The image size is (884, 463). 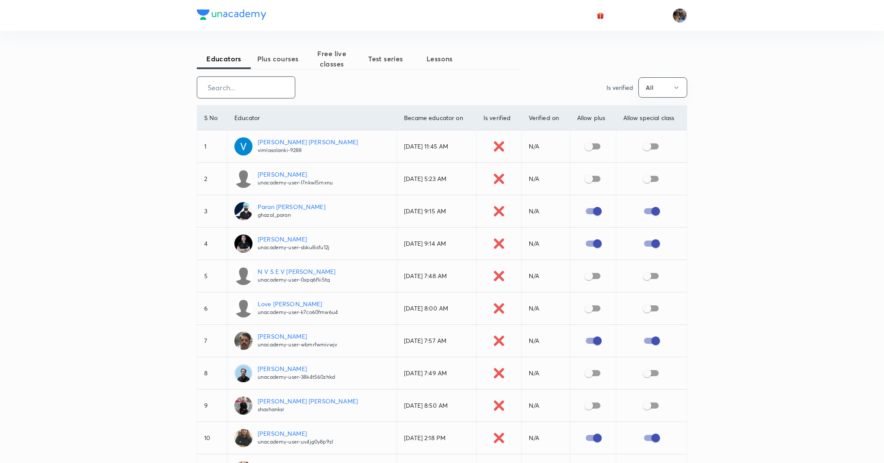 What do you see at coordinates (295, 183) in the screenshot?
I see `p: unacademy-user-l7nkwl5rnxnu` at bounding box center [295, 183].